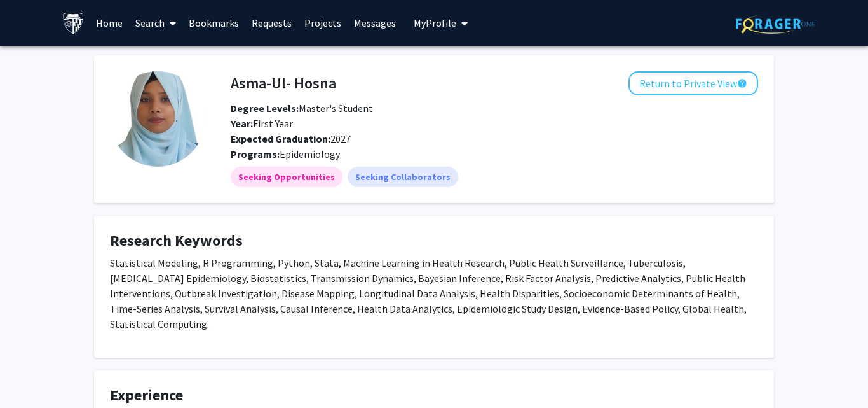 This screenshot has height=408, width=868. Describe the element at coordinates (283, 83) in the screenshot. I see `h4: Asma-Ul- Hosna` at that location.